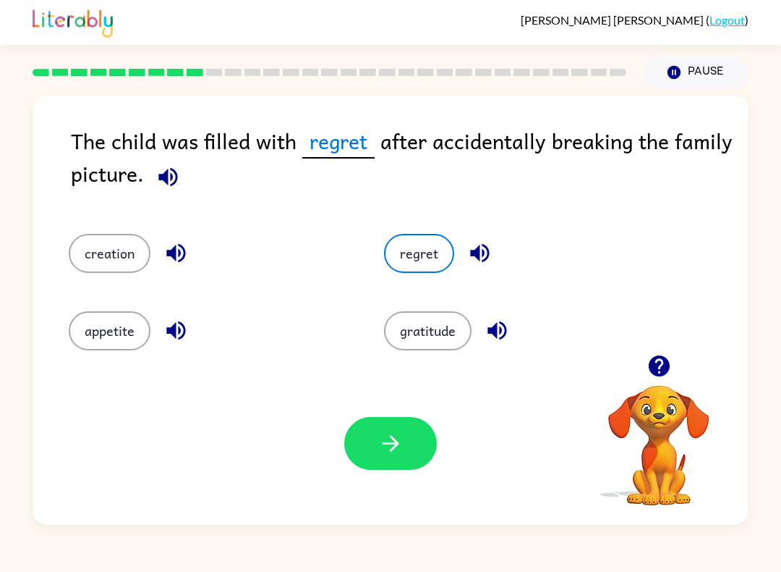 This screenshot has width=781, height=572. What do you see at coordinates (109, 331) in the screenshot?
I see `button: appetite` at bounding box center [109, 331].